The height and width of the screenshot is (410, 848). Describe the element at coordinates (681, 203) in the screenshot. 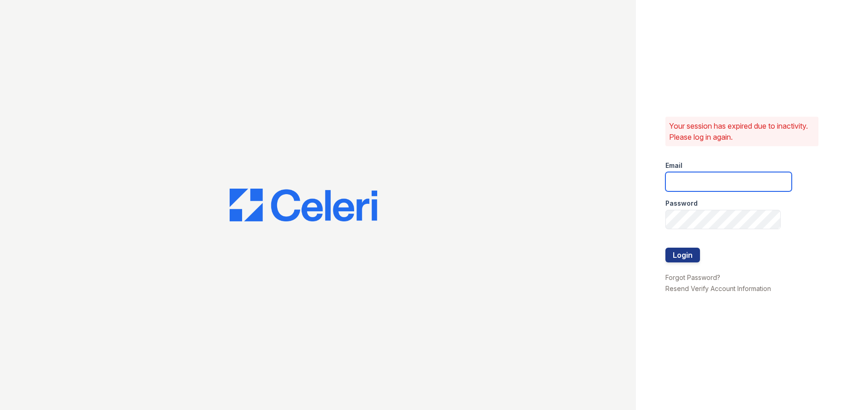

I see `label: Password` at that location.